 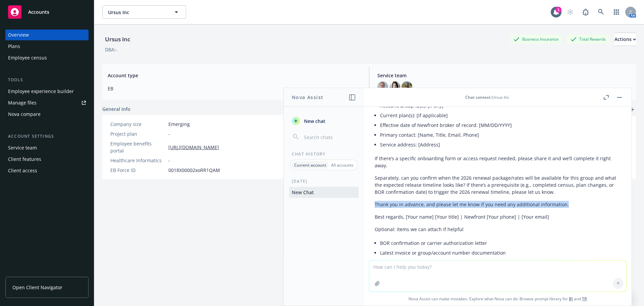 I want to click on a: TR, so click(x=584, y=299).